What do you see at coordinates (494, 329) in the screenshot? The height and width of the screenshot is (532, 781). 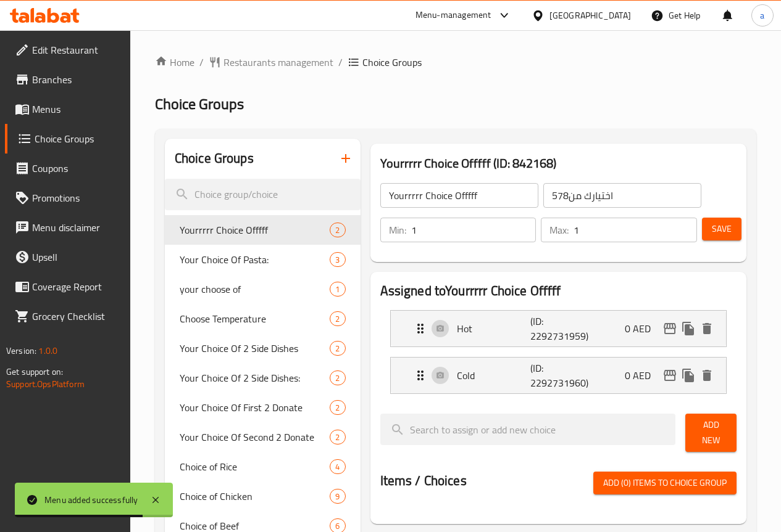 I see `p: Hot` at bounding box center [494, 329].